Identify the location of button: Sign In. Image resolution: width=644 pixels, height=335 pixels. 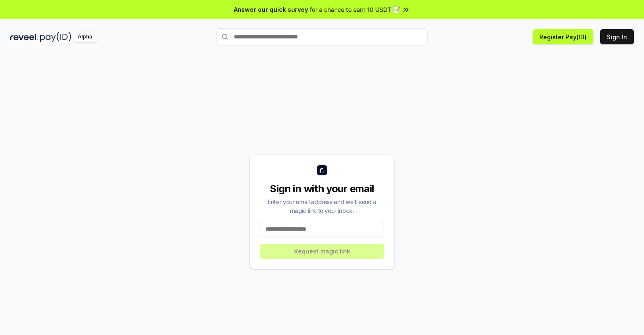
(617, 37).